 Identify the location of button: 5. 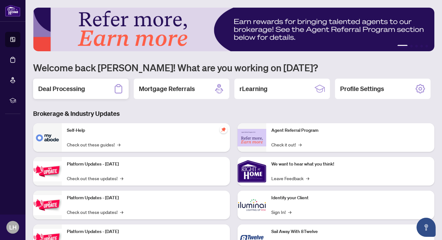
(427, 46).